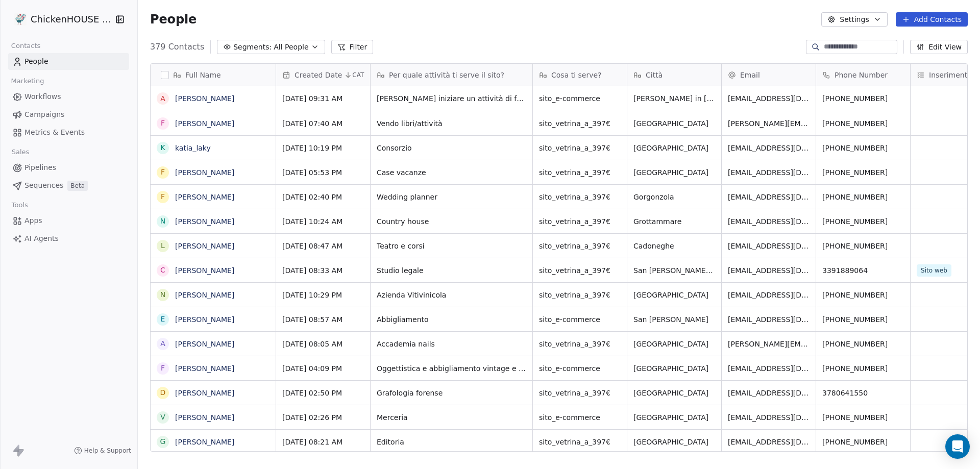  Describe the element at coordinates (43, 96) in the screenshot. I see `span: Workflows` at that location.